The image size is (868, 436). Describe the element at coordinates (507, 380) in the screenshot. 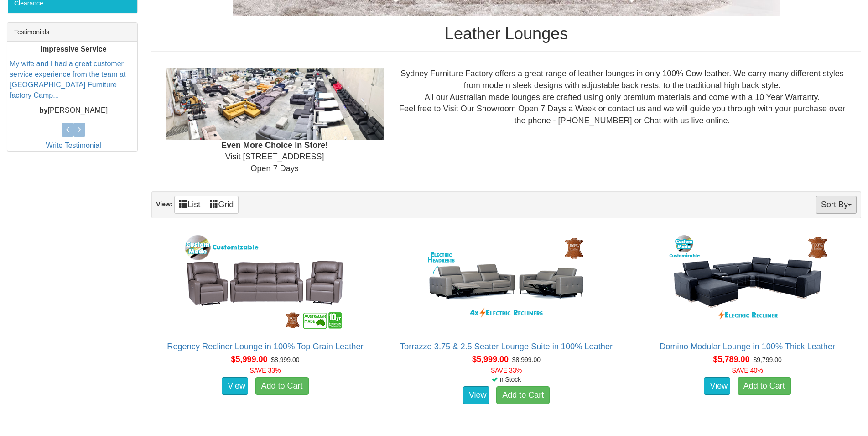

I see `div: In Stock` at that location.